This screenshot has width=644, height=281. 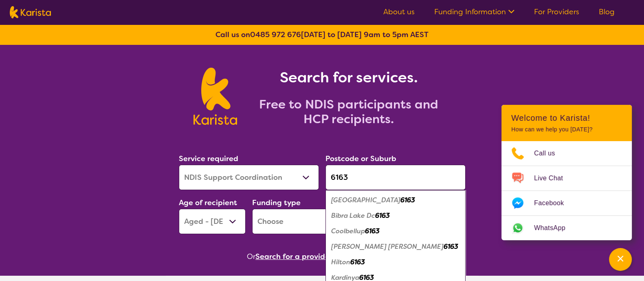 I want to click on button: Search for a provider to leave a review, so click(x=326, y=257).